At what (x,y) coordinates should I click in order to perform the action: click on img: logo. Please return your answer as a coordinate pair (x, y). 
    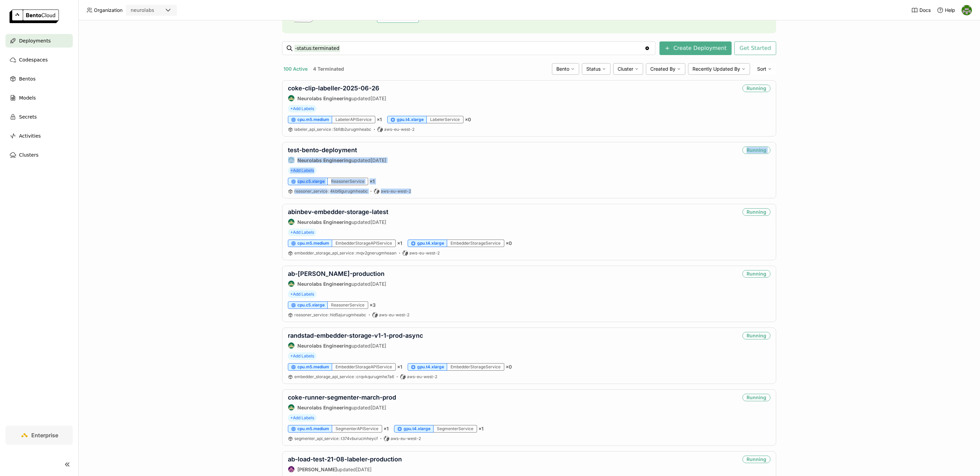
    Looking at the image, I should click on (34, 16).